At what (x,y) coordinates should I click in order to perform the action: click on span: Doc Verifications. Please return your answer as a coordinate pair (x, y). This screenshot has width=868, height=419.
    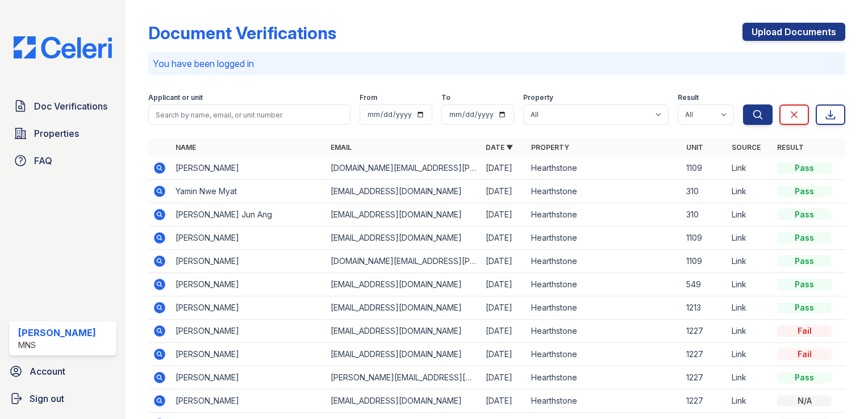
    Looking at the image, I should click on (70, 106).